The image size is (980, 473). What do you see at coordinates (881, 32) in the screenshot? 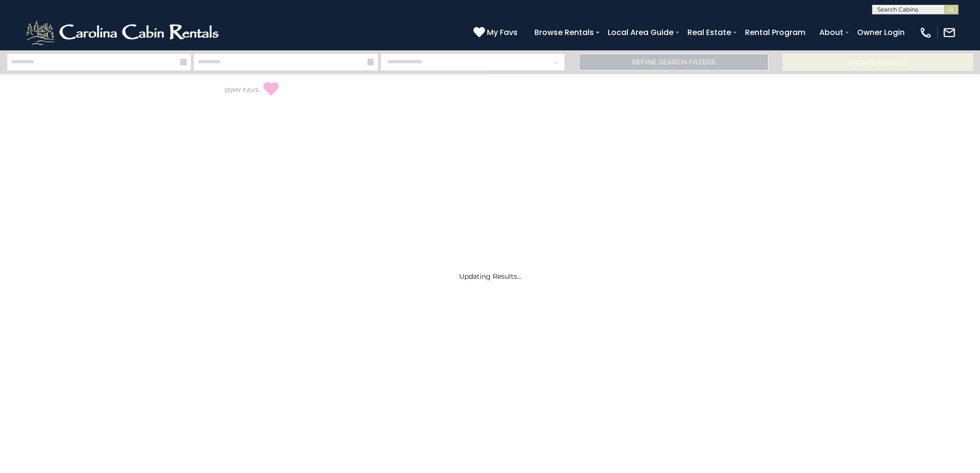
I see `a: Owner Login` at bounding box center [881, 32].